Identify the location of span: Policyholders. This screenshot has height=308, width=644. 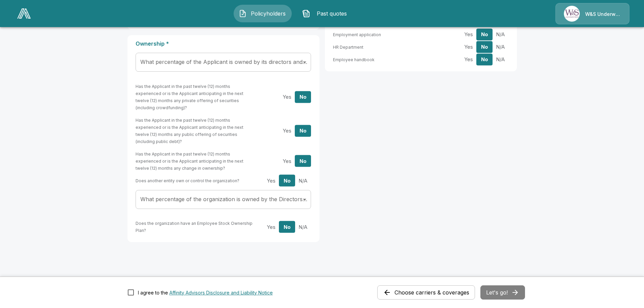
(268, 14).